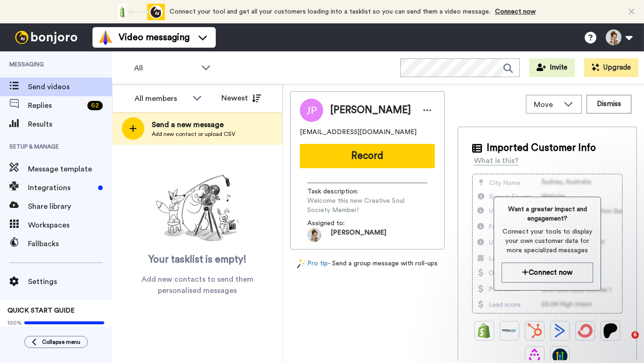 This screenshot has height=363, width=644. I want to click on span: Assigned to:, so click(340, 223).